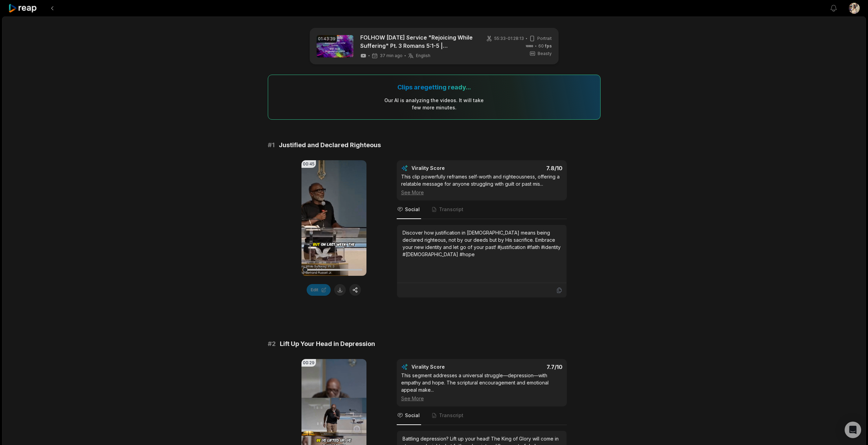  Describe the element at coordinates (549, 46) in the screenshot. I see `span: fps` at that location.